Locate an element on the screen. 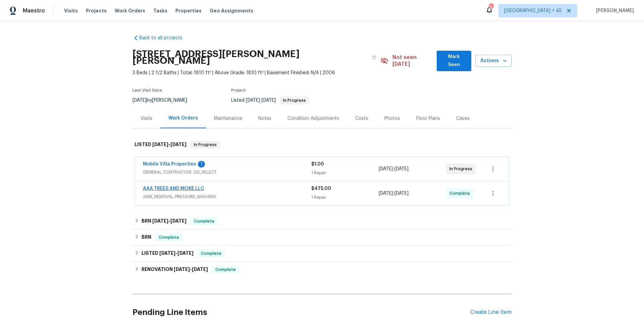 This screenshot has width=644, height=325. span: Tasks is located at coordinates (160, 11).